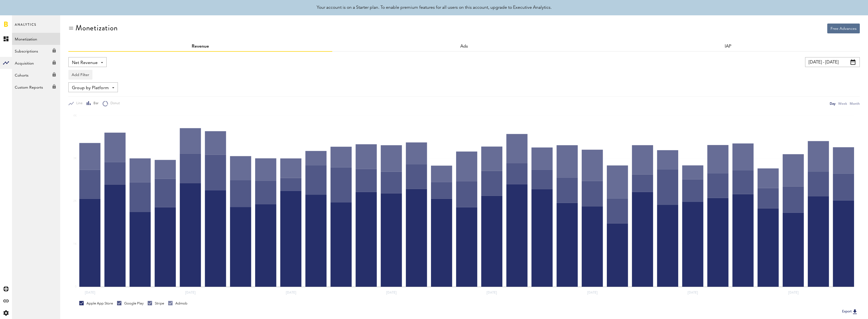  What do you see at coordinates (843, 103) in the screenshot?
I see `div: Week` at bounding box center [843, 103].